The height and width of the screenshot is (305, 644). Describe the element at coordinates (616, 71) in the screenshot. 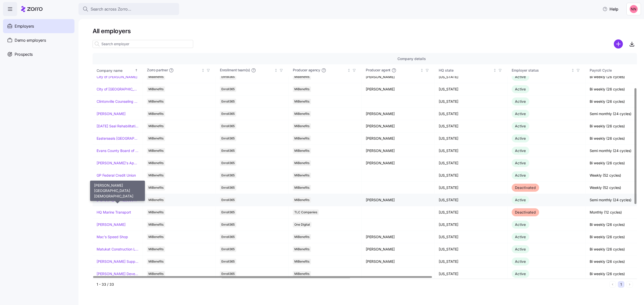

I see `div: Payroll Cycle` at that location.